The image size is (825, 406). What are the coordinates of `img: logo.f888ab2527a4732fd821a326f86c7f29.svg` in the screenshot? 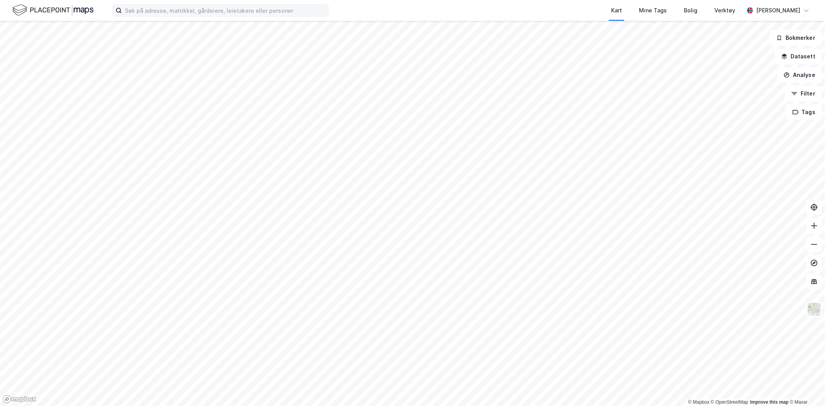 It's located at (53, 10).